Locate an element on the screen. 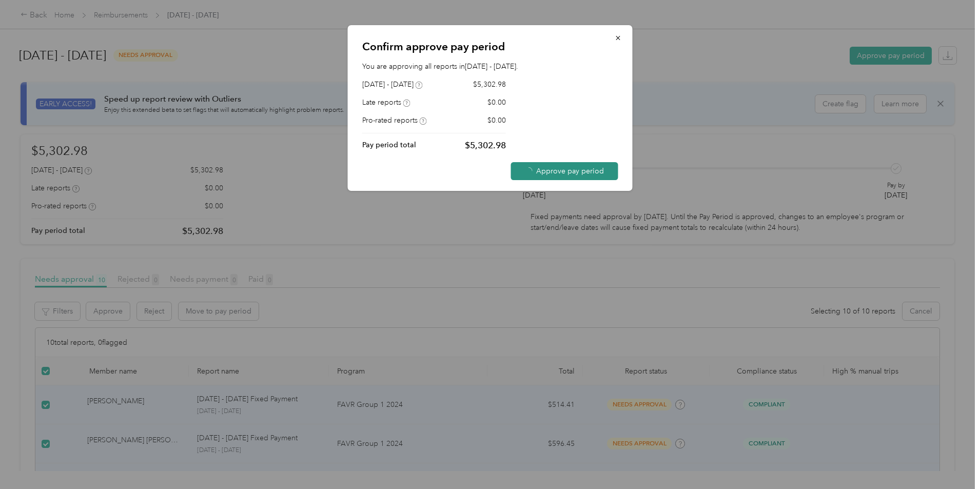  div: Late reports is located at coordinates (386, 103).